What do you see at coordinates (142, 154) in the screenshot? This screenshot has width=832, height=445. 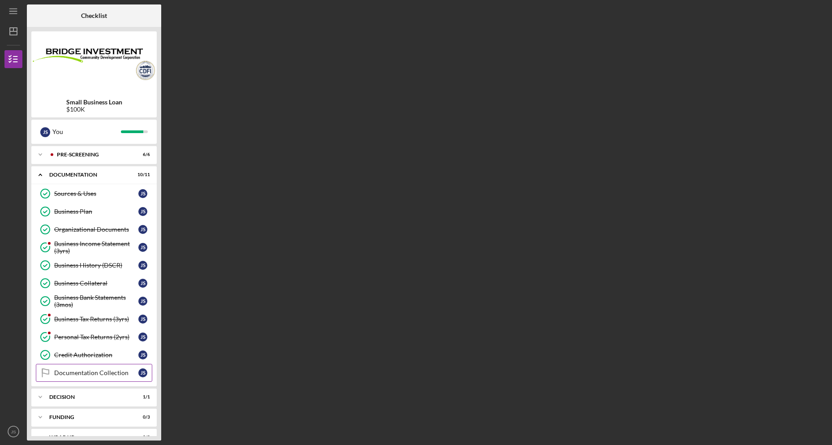 I see `div: 6 / 6` at bounding box center [142, 154].